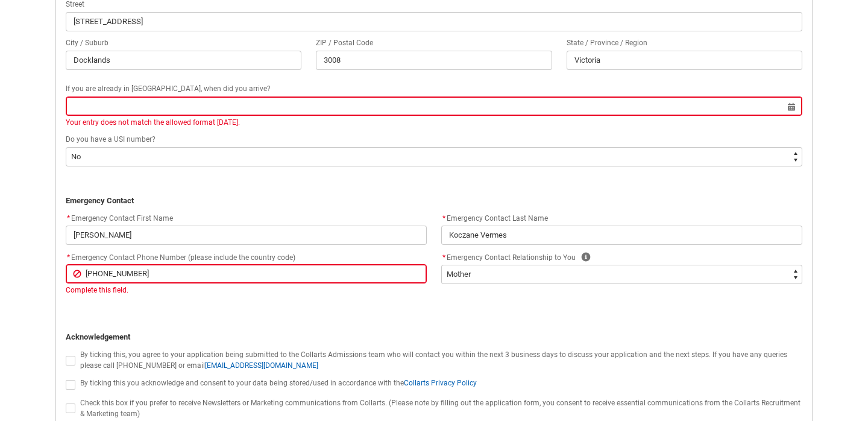 This screenshot has width=868, height=421. What do you see at coordinates (607, 43) in the screenshot?
I see `span: State / Province / Region` at bounding box center [607, 43].